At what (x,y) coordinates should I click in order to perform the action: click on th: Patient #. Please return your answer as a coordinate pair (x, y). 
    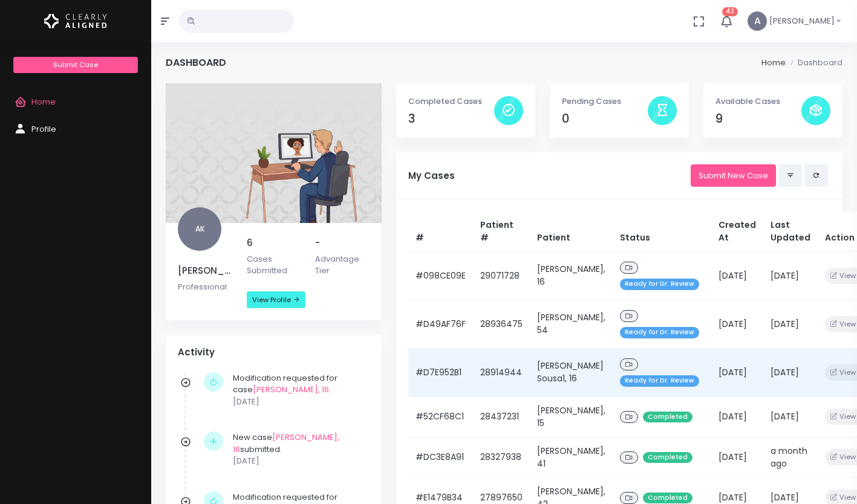
    Looking at the image, I should click on (501, 232).